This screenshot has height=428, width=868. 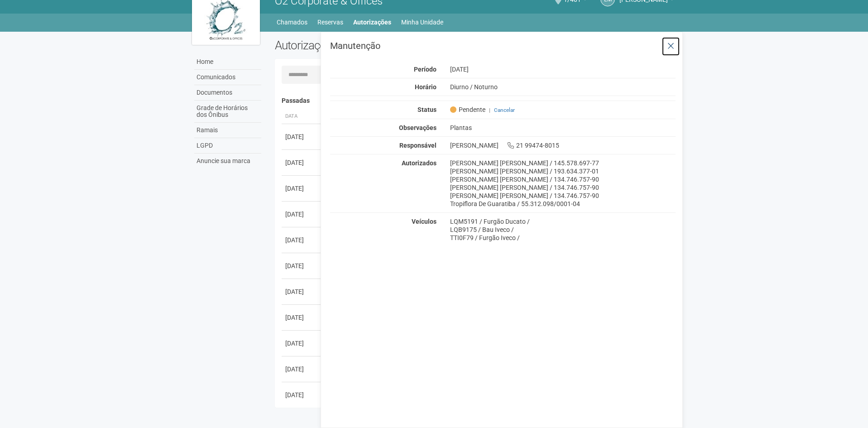 What do you see at coordinates (563, 238) in the screenshot?
I see `div: TTI0F79 / Furgão Iveco /` at bounding box center [563, 238].